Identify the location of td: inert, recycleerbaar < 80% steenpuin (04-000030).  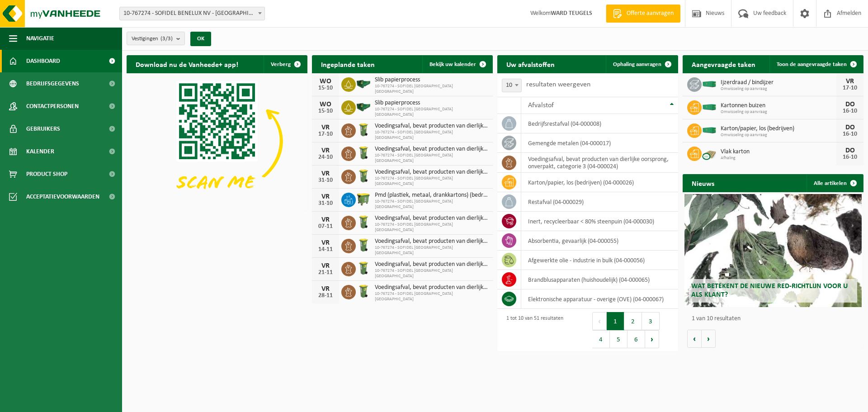
(599, 221).